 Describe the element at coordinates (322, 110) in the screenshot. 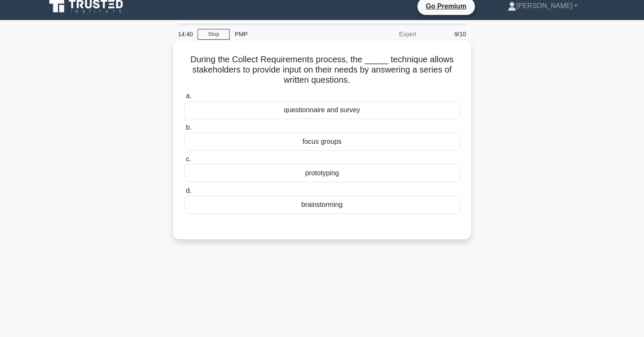

I see `div: questionnaire and survey` at that location.